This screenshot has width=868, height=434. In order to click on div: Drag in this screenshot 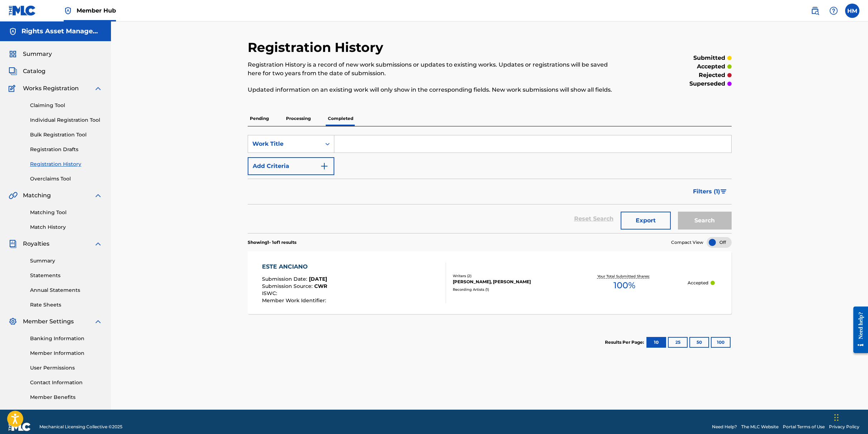, I will do `click(837, 418)`.